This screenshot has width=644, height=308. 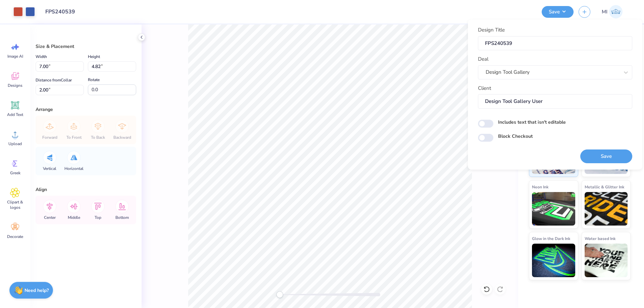 I want to click on img: Metallic & Glitter Ink, so click(x=606, y=209).